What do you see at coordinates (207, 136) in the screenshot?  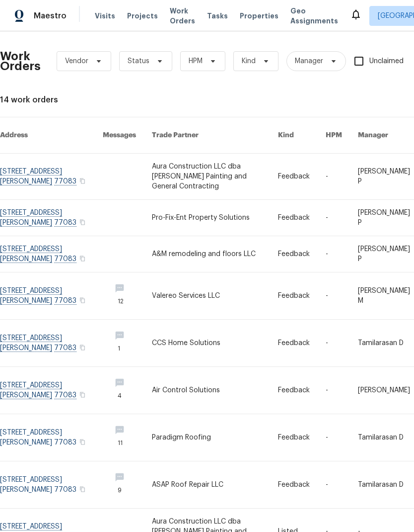 I see `th: Trade Partner` at bounding box center [207, 136].